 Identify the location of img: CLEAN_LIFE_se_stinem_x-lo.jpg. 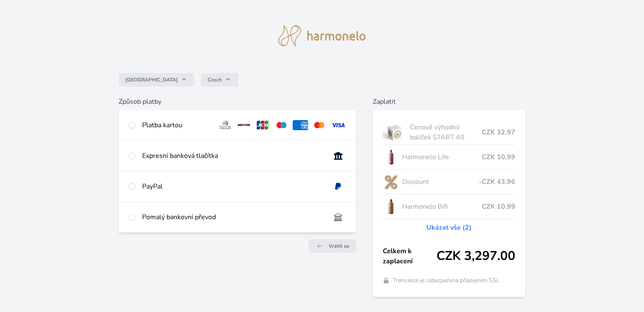
(391, 157).